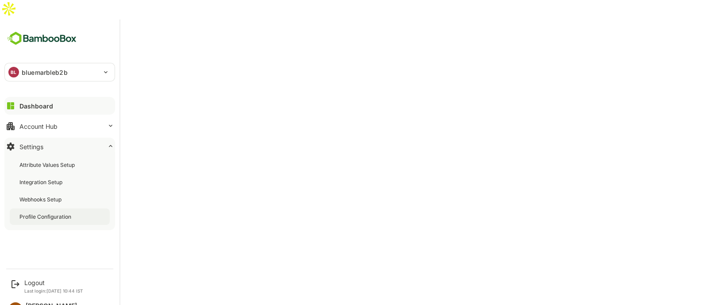 The height and width of the screenshot is (305, 708). Describe the element at coordinates (60, 146) in the screenshot. I see `button: Settings` at that location.